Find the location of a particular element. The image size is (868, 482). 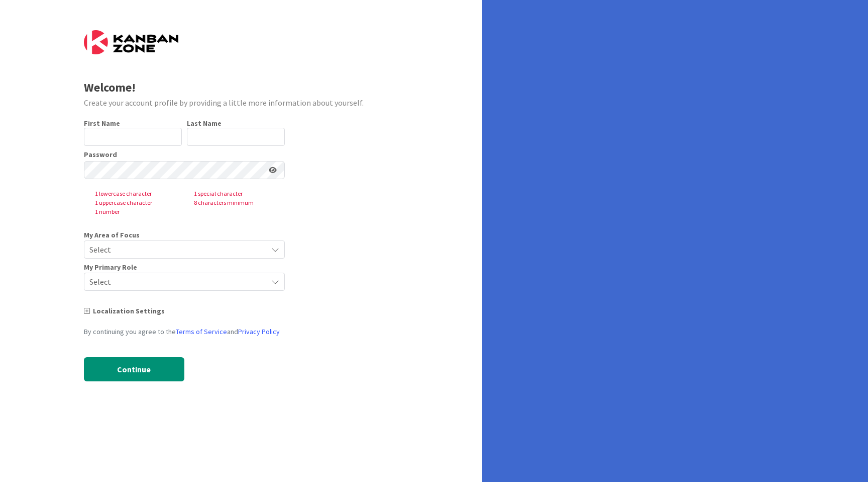

label: Password is located at coordinates (100, 155).